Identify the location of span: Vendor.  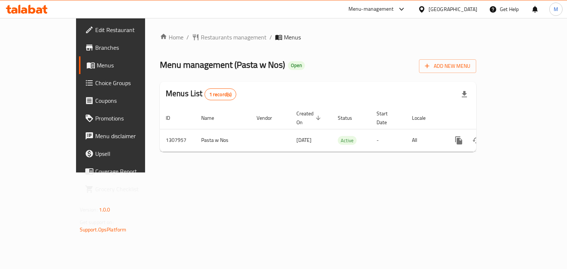
(269, 118).